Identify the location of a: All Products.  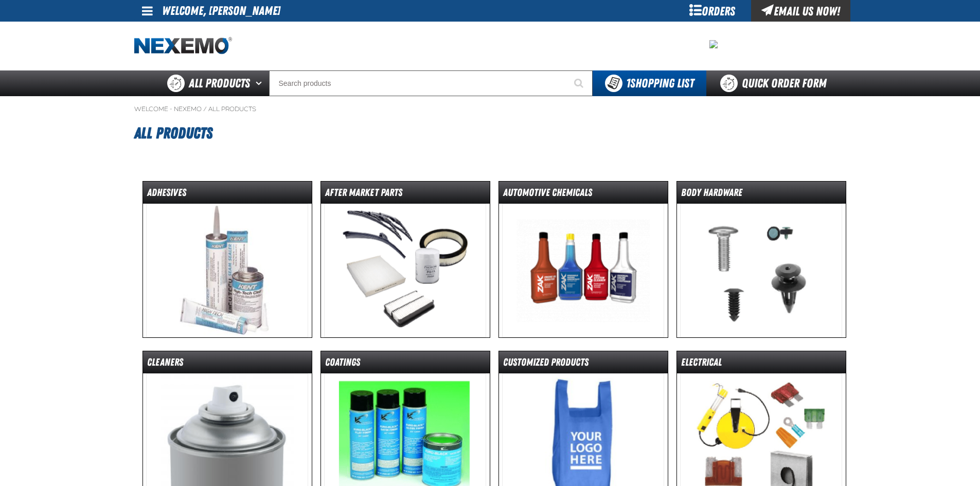
(232, 109).